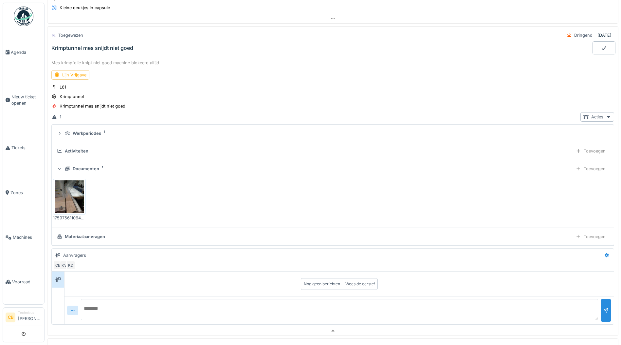  Describe the element at coordinates (69, 217) in the screenshot. I see `div: 17597561106472764485422450793558.jpg` at that location.